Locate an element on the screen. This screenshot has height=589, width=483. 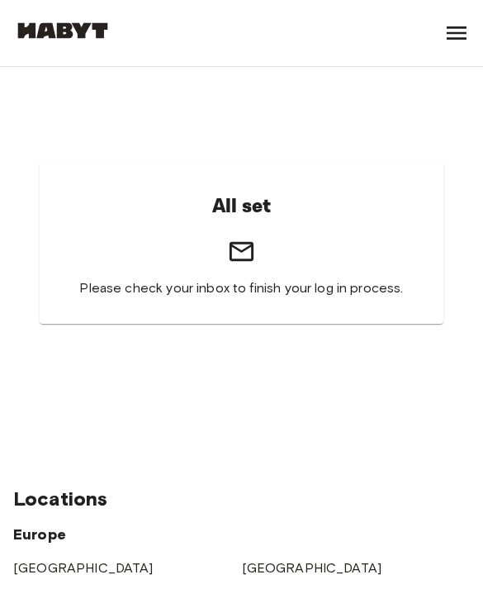
img: Habyt is located at coordinates (63, 31).